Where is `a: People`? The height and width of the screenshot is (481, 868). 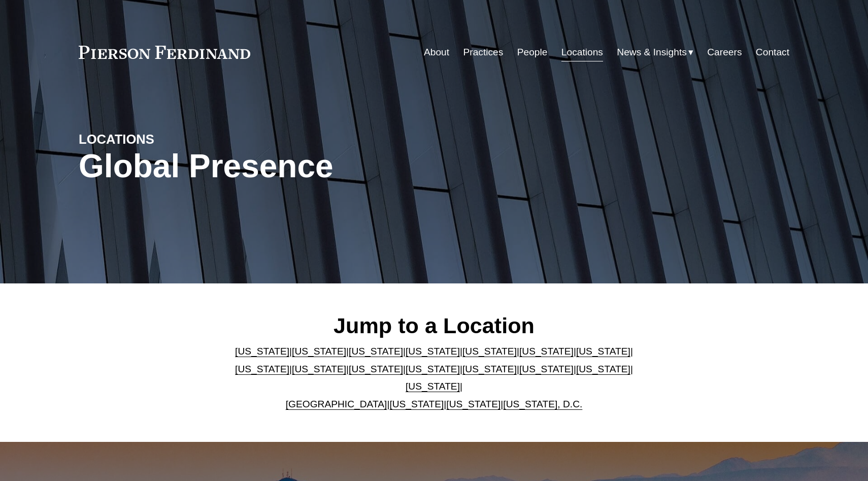 a: People is located at coordinates (533, 53).